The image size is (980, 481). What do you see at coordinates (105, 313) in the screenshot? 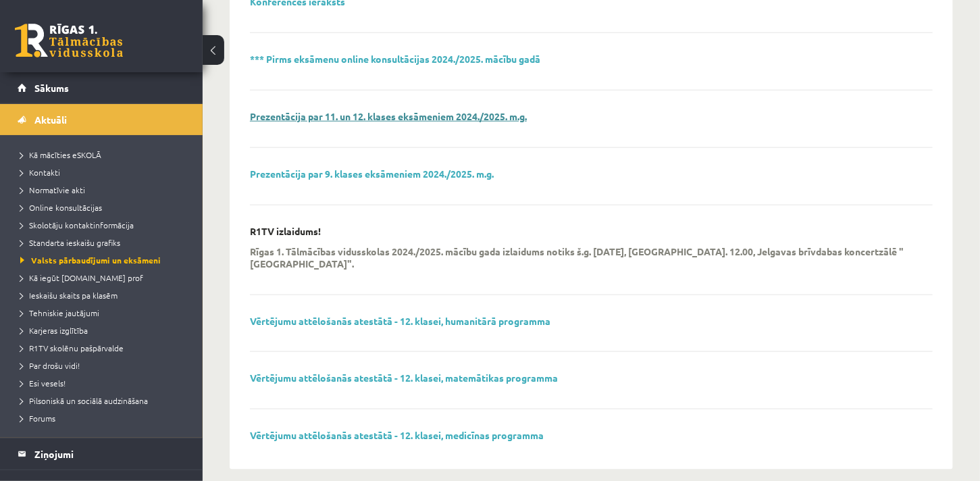
I see `a: Tehniskie jautājumi` at bounding box center [105, 313].